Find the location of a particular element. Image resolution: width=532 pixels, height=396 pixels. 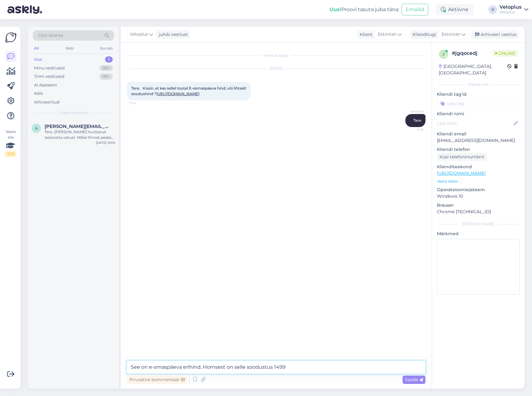

div: 2 / 3 is located at coordinates (10, 154).